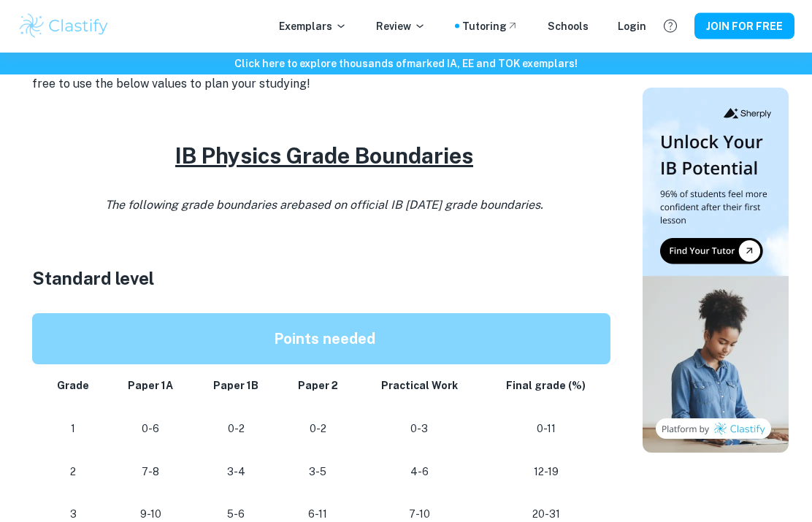 The height and width of the screenshot is (522, 812). I want to click on button: Help and Feedback, so click(671, 26).